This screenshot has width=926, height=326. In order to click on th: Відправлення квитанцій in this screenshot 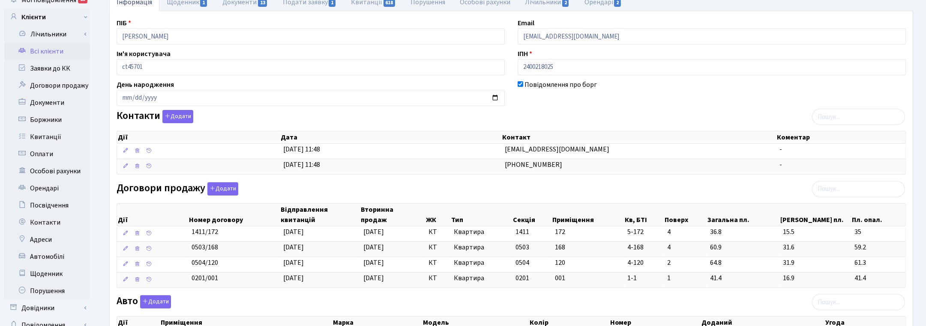, I will do `click(320, 215)`.